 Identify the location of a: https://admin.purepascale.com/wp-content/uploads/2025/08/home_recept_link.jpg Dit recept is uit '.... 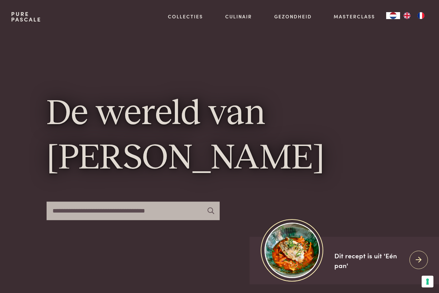
(344, 261).